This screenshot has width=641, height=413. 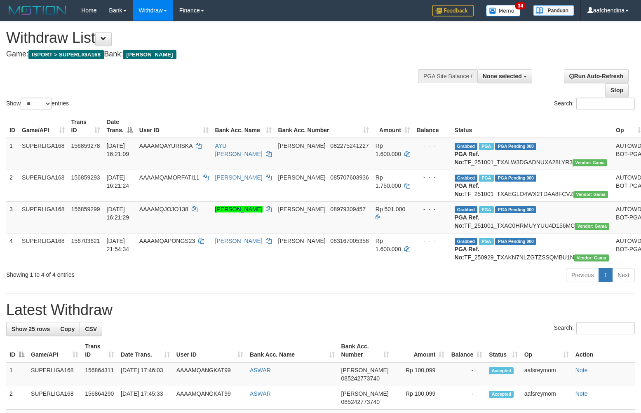 I want to click on a: CSV, so click(x=91, y=329).